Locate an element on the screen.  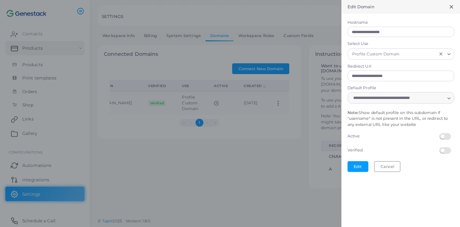
span: Profile Custom Domain is located at coordinates (376, 54).